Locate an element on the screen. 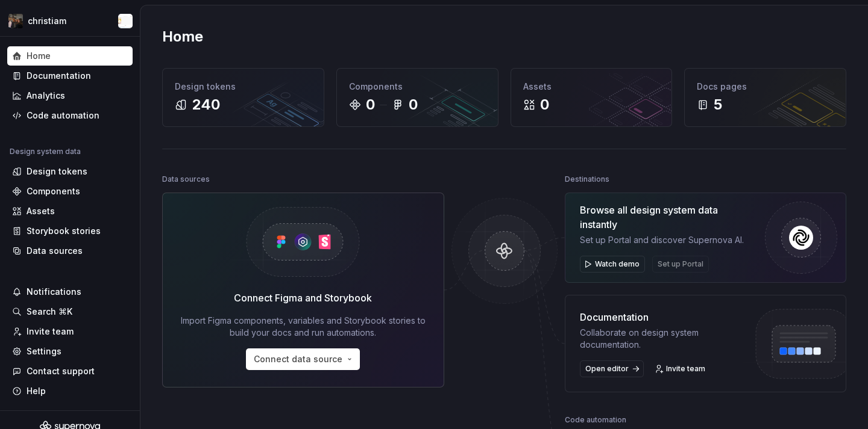 This screenshot has height=429, width=868. a: Components is located at coordinates (70, 192).